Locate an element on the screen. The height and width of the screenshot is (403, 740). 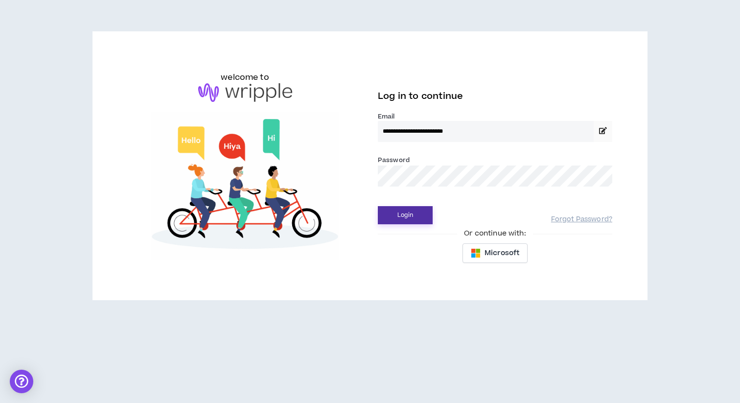
button: Microsoft is located at coordinates (495, 253).